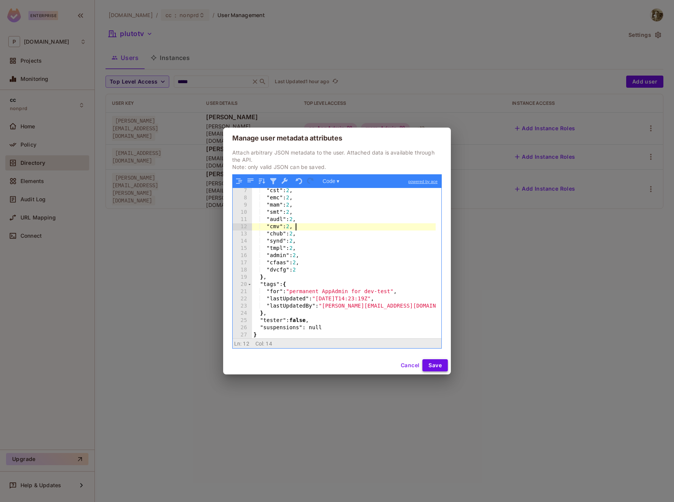 The image size is (674, 502). I want to click on div: 21, so click(242, 292).